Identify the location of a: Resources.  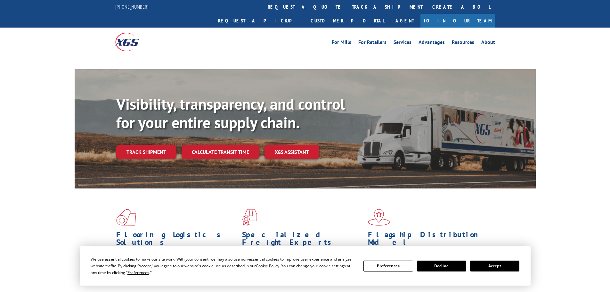
(463, 43).